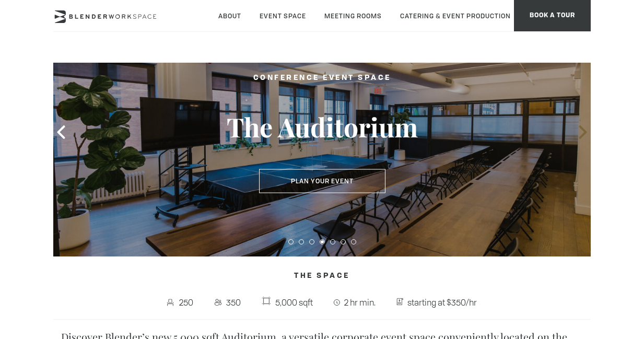  I want to click on div: Chat Widget, so click(550, 272).